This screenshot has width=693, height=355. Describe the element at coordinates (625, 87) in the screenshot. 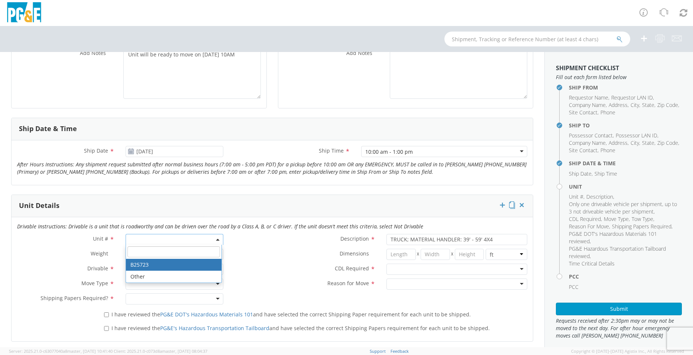

I see `h4: Ship From` at that location.